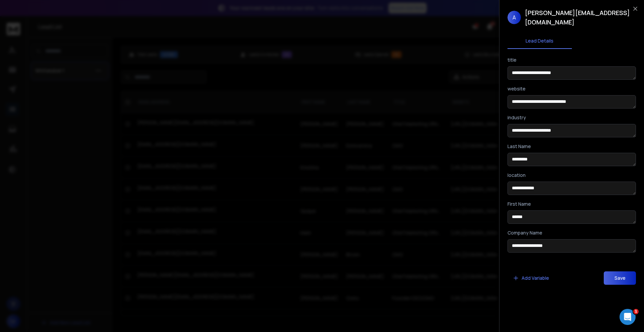 The width and height of the screenshot is (644, 332). What do you see at coordinates (517, 117) in the screenshot?
I see `label: industry` at bounding box center [517, 117].